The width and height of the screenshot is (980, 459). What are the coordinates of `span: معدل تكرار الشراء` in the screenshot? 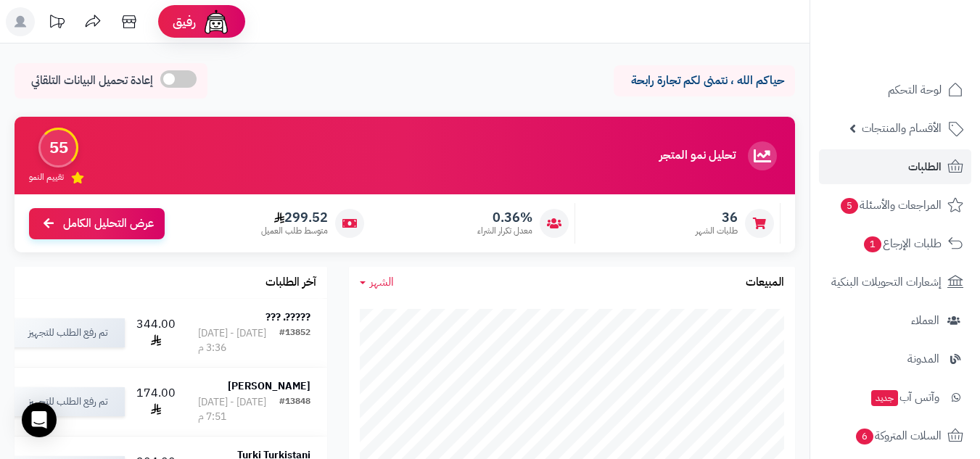 It's located at (505, 231).